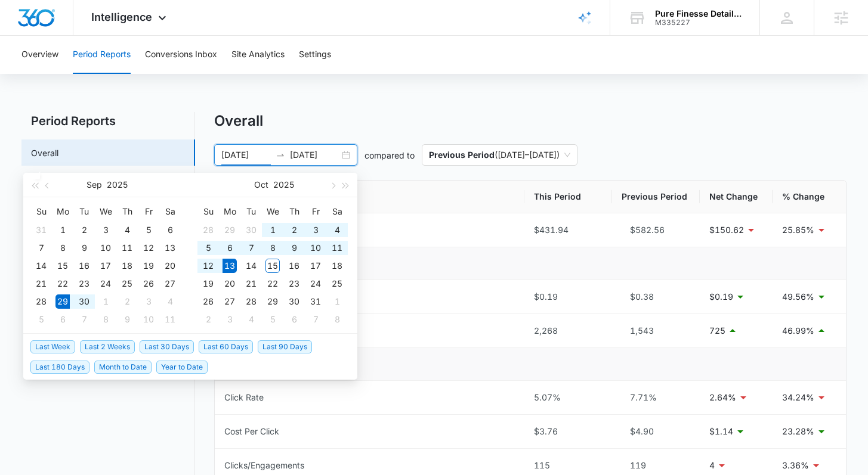  What do you see at coordinates (655, 466) in the screenshot?
I see `div: 119` at bounding box center [655, 466].